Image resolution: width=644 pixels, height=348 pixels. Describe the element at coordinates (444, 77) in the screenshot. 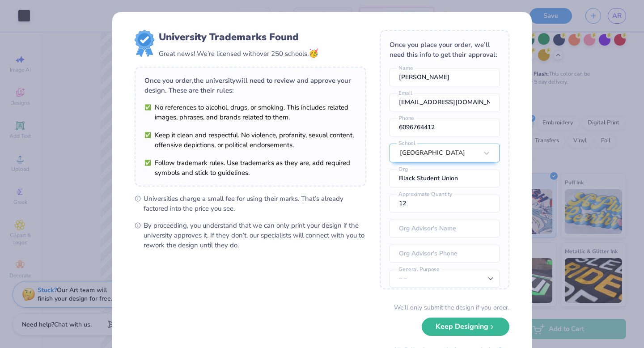

I see `input: Name` at that location.